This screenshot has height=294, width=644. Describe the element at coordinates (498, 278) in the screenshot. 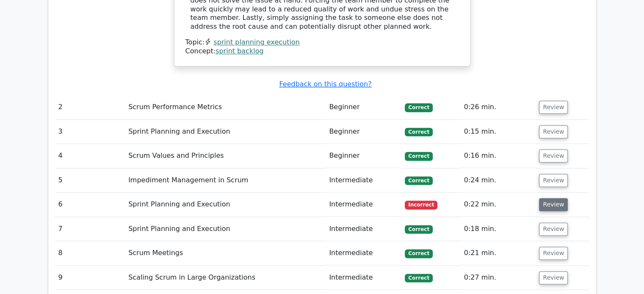

I see `td: 0:27 min.` at that location.